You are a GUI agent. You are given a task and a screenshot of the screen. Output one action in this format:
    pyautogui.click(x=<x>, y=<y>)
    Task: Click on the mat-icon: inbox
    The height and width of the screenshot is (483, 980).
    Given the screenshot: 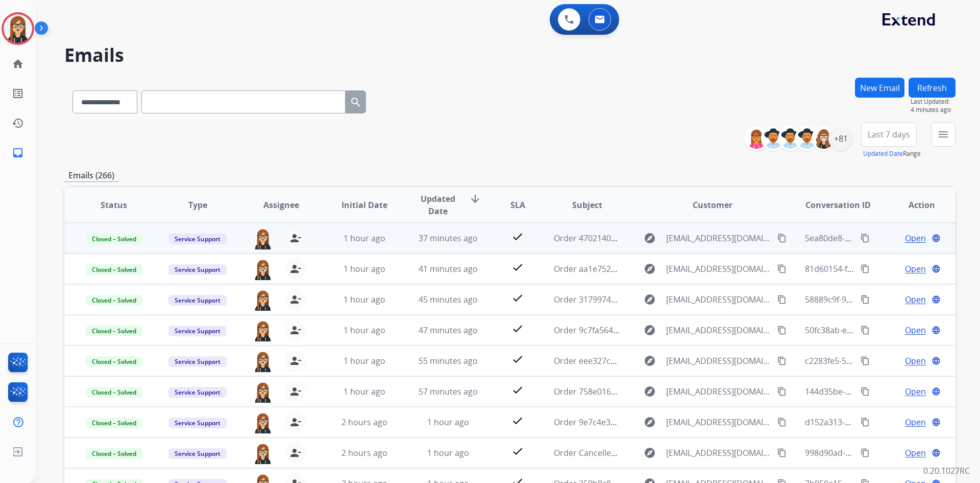 What is the action you would take?
    pyautogui.click(x=18, y=153)
    